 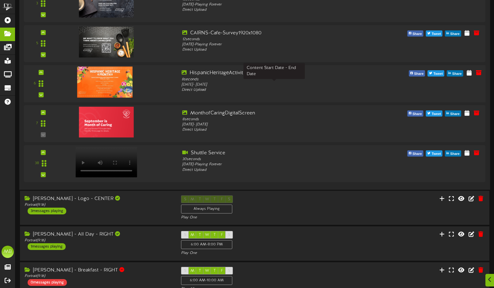 What do you see at coordinates (106, 122) in the screenshot?
I see `img: b5ae5e31-fb5d-4a4d-bf33-afc0ebc3e85a.png` at bounding box center [106, 122].